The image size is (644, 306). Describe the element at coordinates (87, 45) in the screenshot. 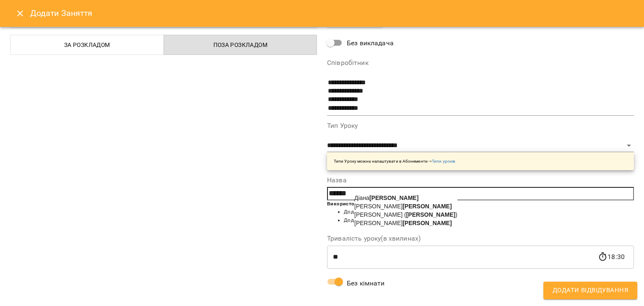

I see `span: За розкладом` at that location.